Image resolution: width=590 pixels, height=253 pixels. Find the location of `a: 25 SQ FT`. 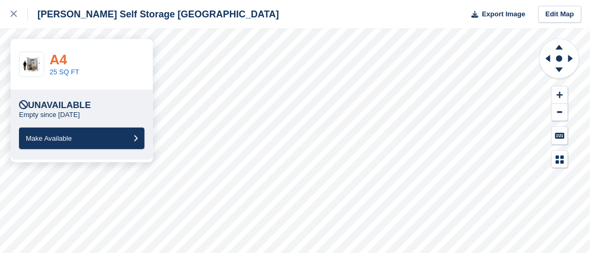

a: 25 SQ FT is located at coordinates (64, 72).